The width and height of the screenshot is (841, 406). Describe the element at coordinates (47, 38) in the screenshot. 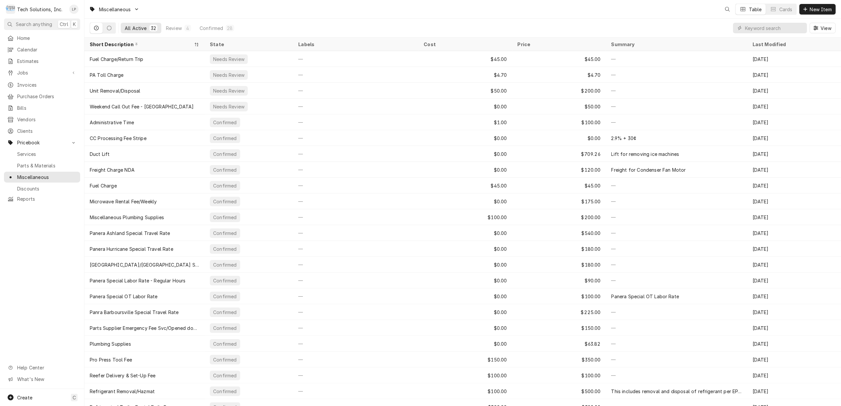

I see `span: Home` at that location.